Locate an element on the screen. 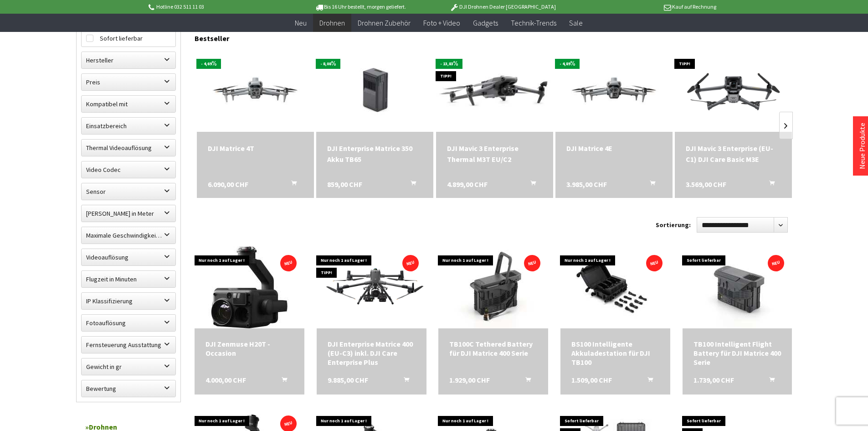 The height and width of the screenshot is (431, 868). a: Neu is located at coordinates (301, 23).